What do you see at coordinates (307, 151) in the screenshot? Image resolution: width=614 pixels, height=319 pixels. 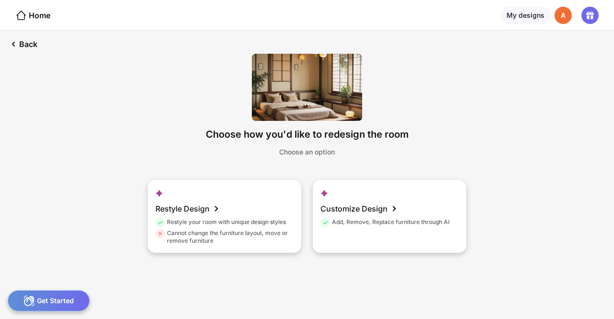 I see `div: Choose an option` at bounding box center [307, 151].